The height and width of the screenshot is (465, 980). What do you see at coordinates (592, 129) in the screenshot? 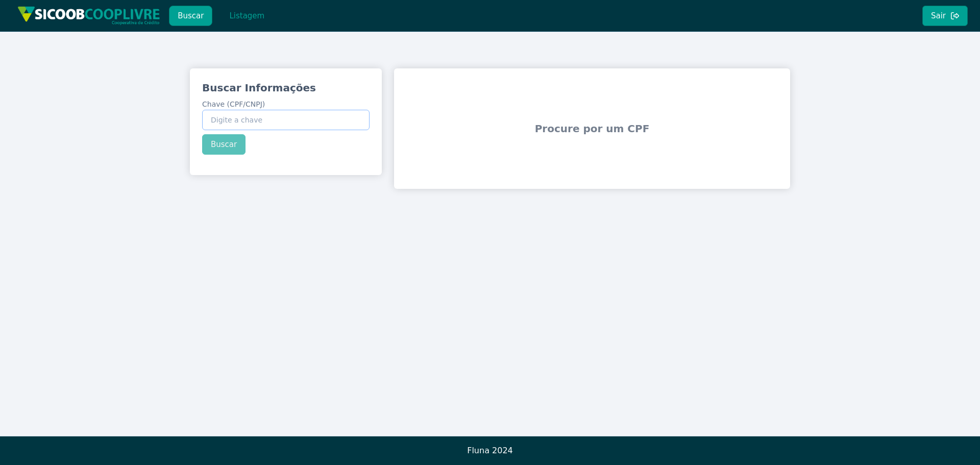
I see `span: Procure por um CPF` at bounding box center [592, 129].